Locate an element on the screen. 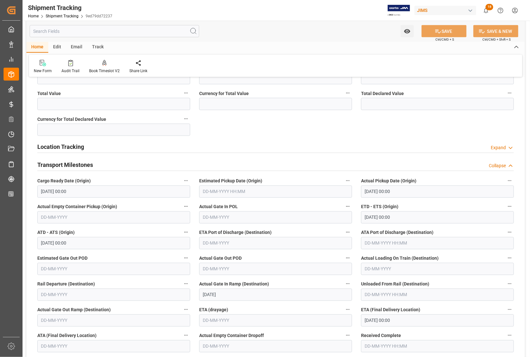 Image resolution: width=530 pixels, height=357 pixels. span: Actual Gate In Ramp (Destination) is located at coordinates (234, 284).